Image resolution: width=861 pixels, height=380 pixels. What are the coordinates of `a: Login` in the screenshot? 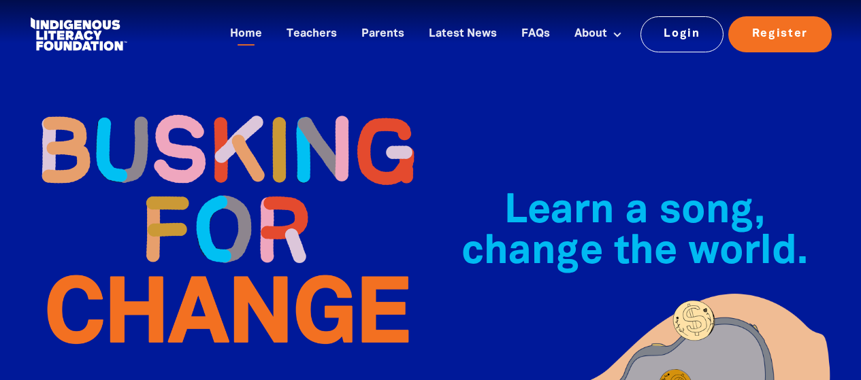 It's located at (682, 34).